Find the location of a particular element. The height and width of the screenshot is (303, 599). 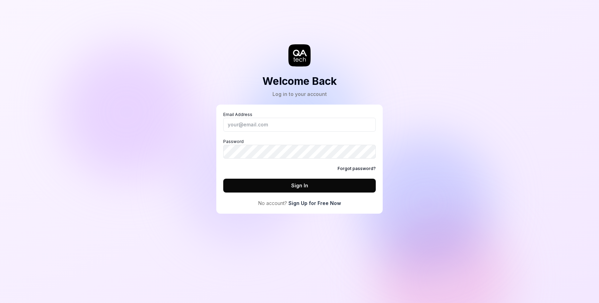

input: Email Address is located at coordinates (300, 125).